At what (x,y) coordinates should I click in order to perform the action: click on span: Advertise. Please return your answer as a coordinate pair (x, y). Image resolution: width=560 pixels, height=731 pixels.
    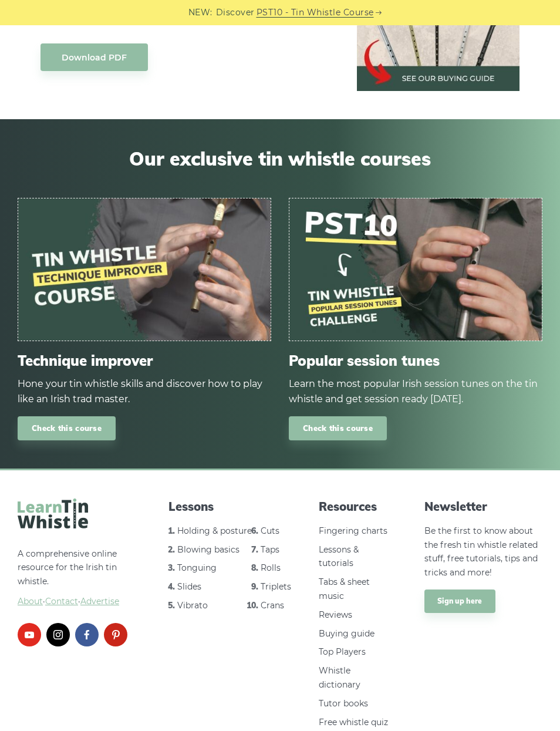
    Looking at the image, I should click on (99, 602).